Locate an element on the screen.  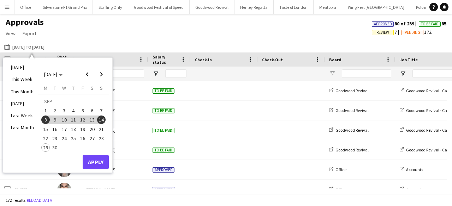
button: 02-09-2025 is located at coordinates (55, 111).